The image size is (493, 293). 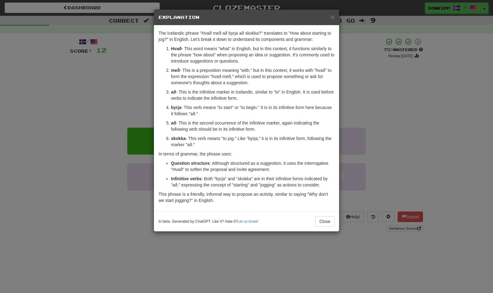 I want to click on p: This phrase is a friendly, informal way to propose an activity, similar to saying "Why don't we s..., so click(x=247, y=197).